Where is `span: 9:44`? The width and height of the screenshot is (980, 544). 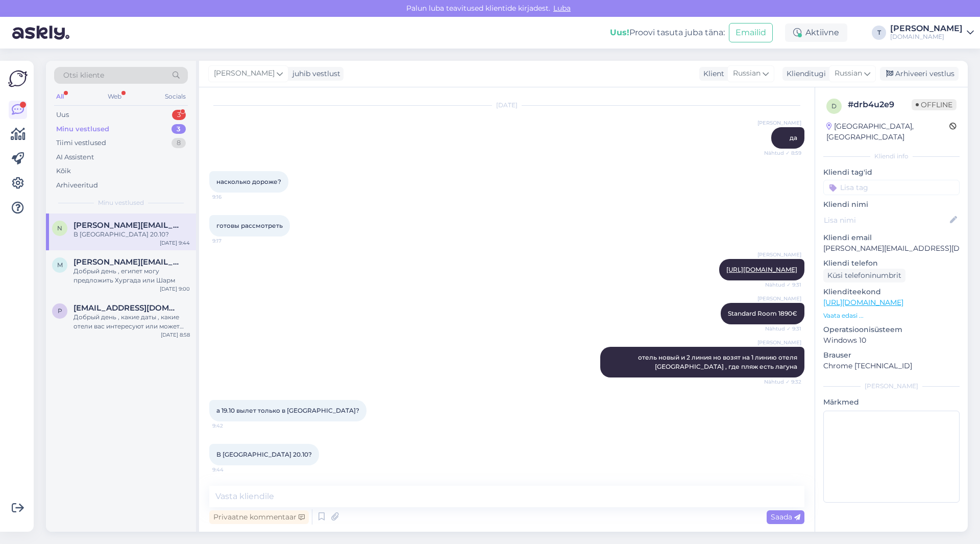
span: 9:44 is located at coordinates (231, 469).